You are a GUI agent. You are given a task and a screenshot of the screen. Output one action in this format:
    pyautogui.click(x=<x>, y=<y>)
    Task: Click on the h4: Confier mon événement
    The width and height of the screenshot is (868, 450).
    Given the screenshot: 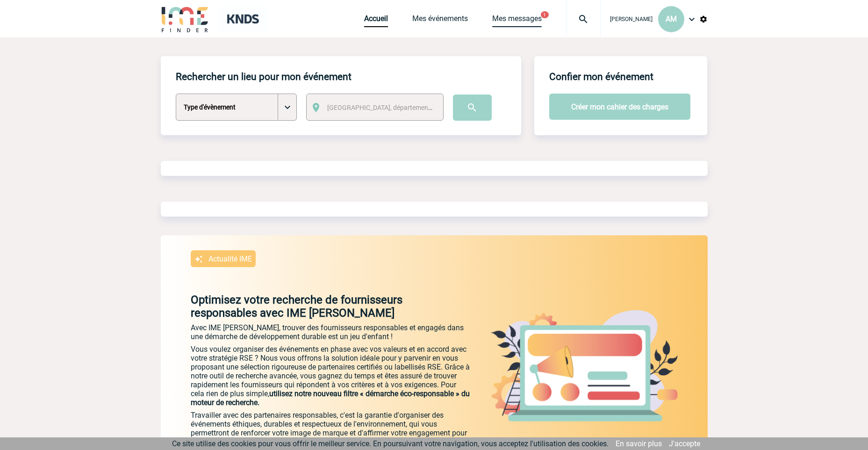 What is the action you would take?
    pyautogui.click(x=601, y=77)
    